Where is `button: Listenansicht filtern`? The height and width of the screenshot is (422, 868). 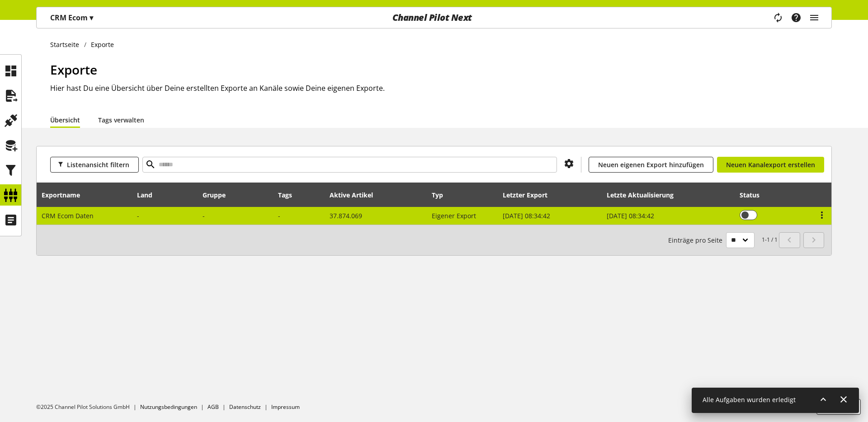
button: Listenansicht filtern is located at coordinates (94, 164).